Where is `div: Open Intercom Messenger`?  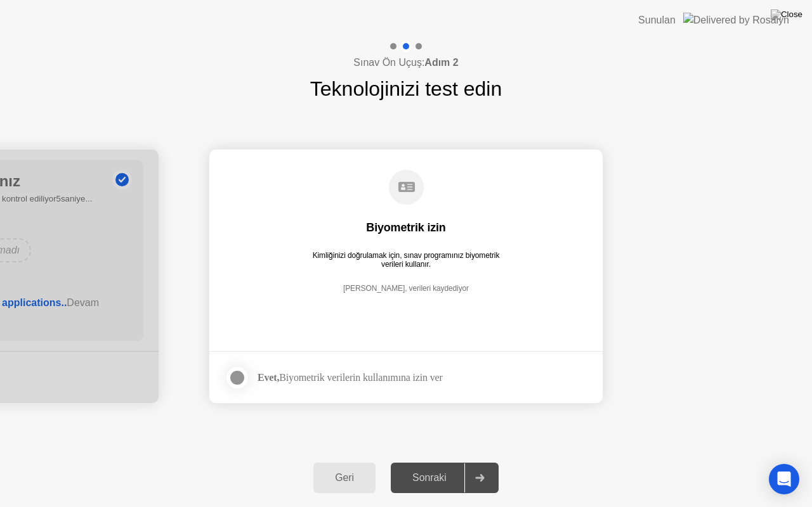 div: Open Intercom Messenger is located at coordinates (784, 479).